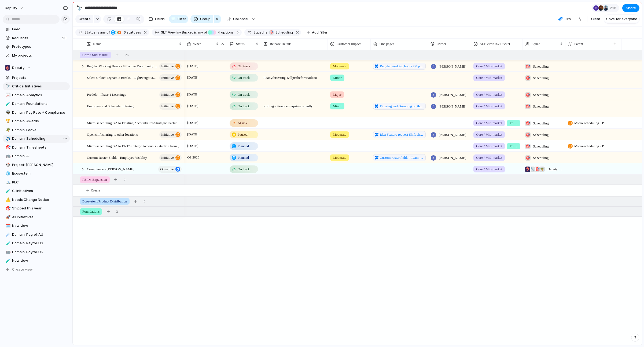 The image size is (644, 347). I want to click on button: Save for everyone, so click(622, 19).